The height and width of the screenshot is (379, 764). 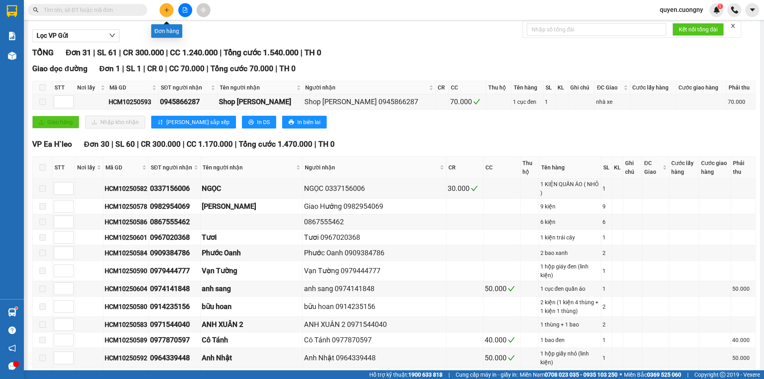 What do you see at coordinates (175, 237) in the screenshot?
I see `td: 0967020368` at bounding box center [175, 237].